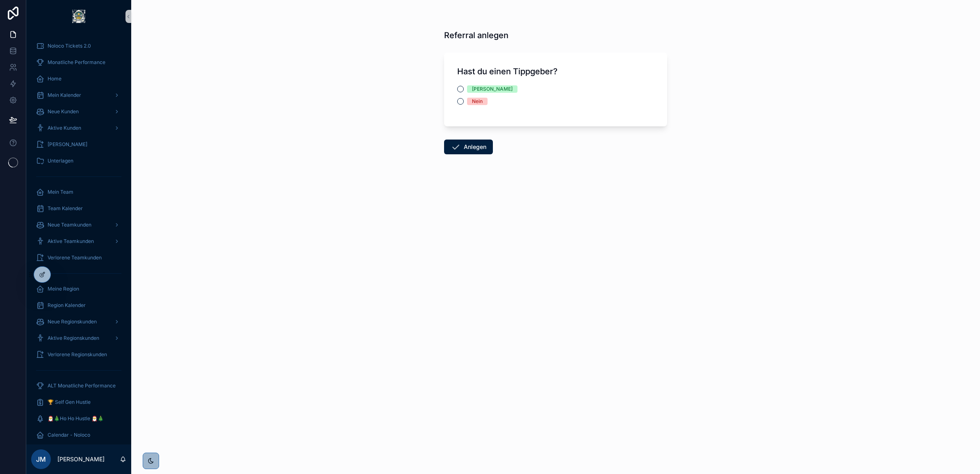  Describe the element at coordinates (71, 242) in the screenshot. I see `span: Aktive Teamkunden` at that location.